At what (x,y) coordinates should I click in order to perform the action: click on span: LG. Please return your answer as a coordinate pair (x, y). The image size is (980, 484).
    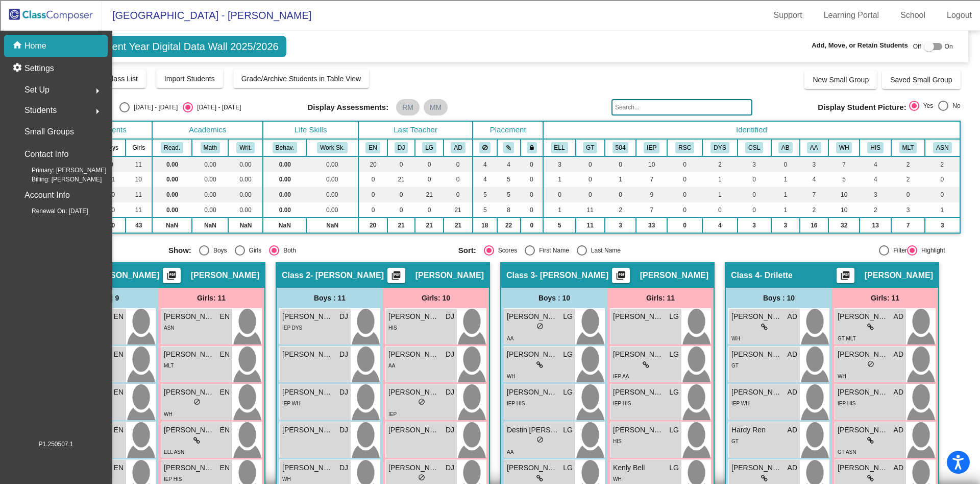
    Looking at the image, I should click on (568, 316).